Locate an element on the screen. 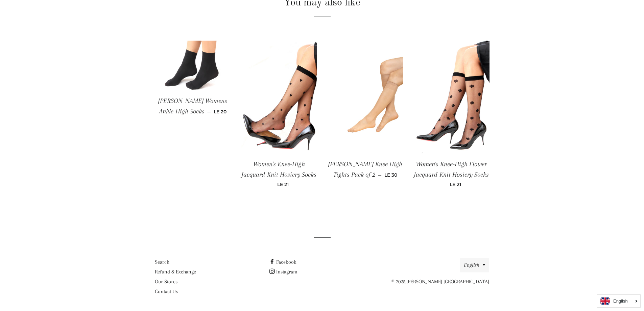  a: Our Stores is located at coordinates (166, 282).